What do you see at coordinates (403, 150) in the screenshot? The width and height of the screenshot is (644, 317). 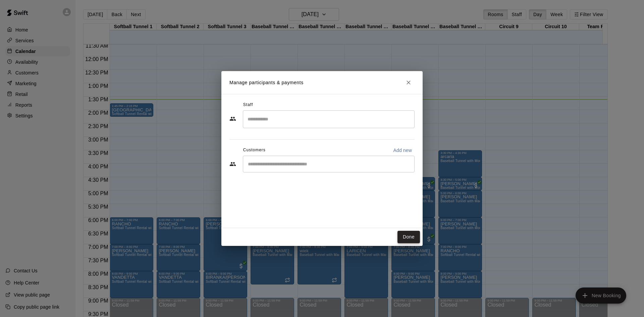 I see `button: Add new` at bounding box center [403, 150].